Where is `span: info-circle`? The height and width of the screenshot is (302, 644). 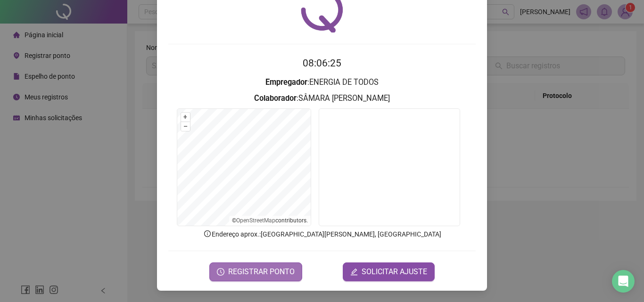
span: info-circle is located at coordinates (207, 234).